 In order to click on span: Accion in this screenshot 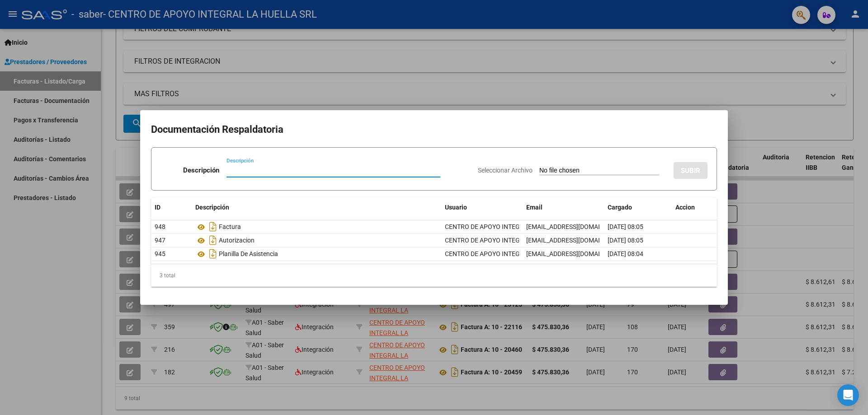, I will do `click(685, 207)`.